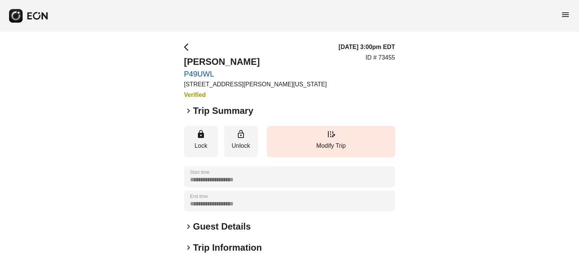 The image size is (579, 262). I want to click on button: Modify Trip, so click(331, 141).